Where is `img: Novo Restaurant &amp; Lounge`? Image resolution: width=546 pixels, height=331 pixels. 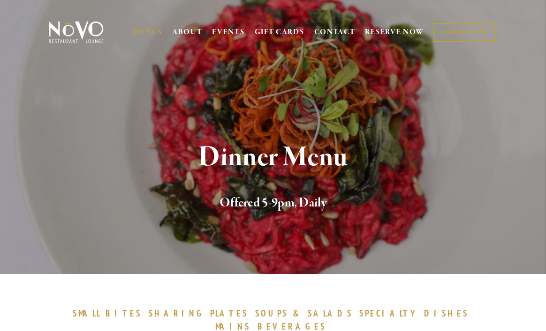
img: Novo Restaurant &amp; Lounge is located at coordinates (76, 32).